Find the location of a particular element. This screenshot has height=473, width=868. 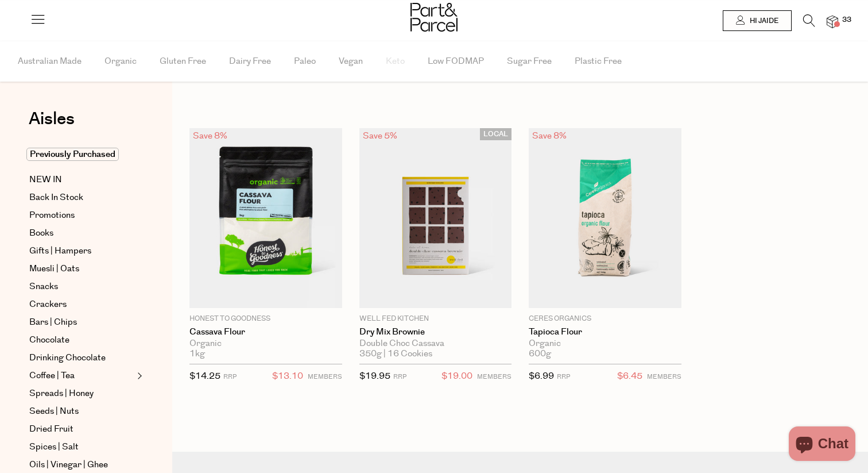

span: Hi Jaide is located at coordinates (762, 21).